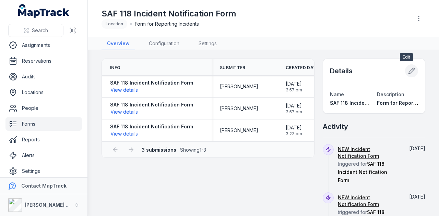 The width and height of the screenshot is (439, 216). What do you see at coordinates (368, 165) in the screenshot?
I see `span: triggered for` at bounding box center [368, 165].